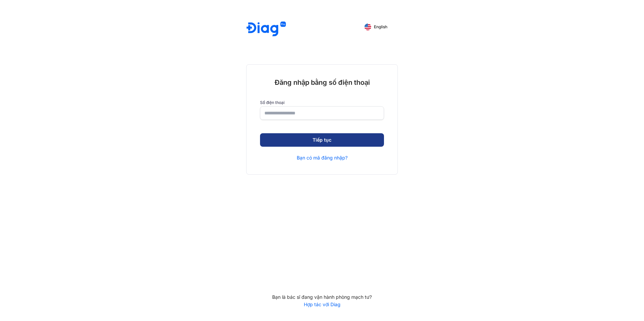  Describe the element at coordinates (322, 103) in the screenshot. I see `label: Số điện thoại` at that location.